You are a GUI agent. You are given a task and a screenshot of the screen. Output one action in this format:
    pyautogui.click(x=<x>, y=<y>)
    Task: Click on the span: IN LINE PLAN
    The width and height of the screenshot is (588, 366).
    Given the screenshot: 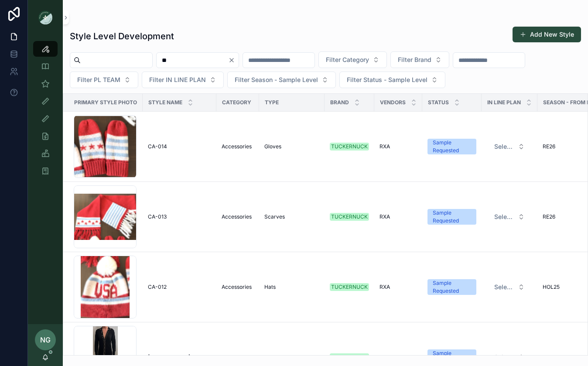 What is the action you would take?
    pyautogui.click(x=504, y=102)
    